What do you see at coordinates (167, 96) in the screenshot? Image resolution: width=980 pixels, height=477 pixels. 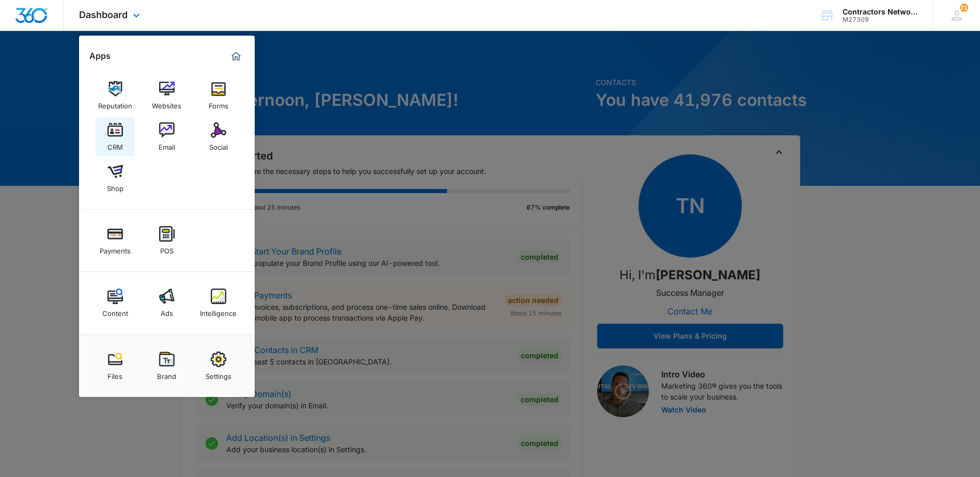 I see `a: Websites` at bounding box center [167, 96].